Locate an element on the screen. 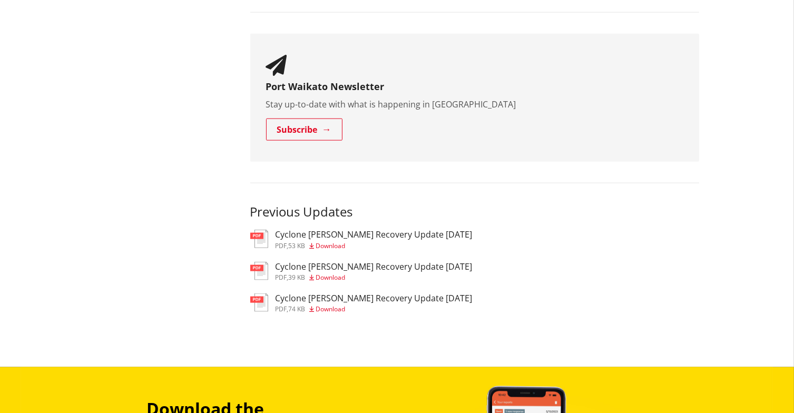  h3: Previous Updates is located at coordinates (475, 201).